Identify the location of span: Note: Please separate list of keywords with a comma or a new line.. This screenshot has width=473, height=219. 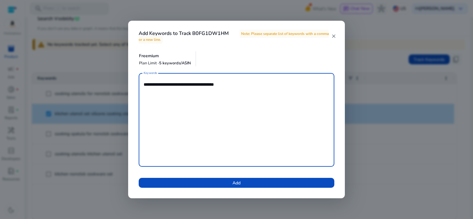
(234, 37).